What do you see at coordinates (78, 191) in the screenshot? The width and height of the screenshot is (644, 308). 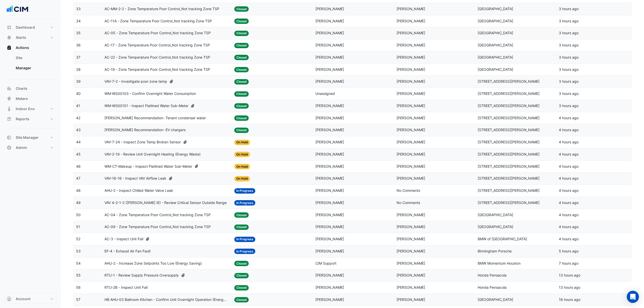 I see `span: 48` at bounding box center [78, 191].